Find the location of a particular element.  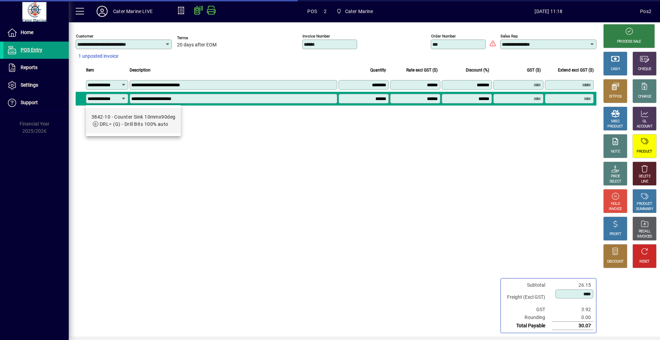

mat-label: Sales rep is located at coordinates (509, 36).